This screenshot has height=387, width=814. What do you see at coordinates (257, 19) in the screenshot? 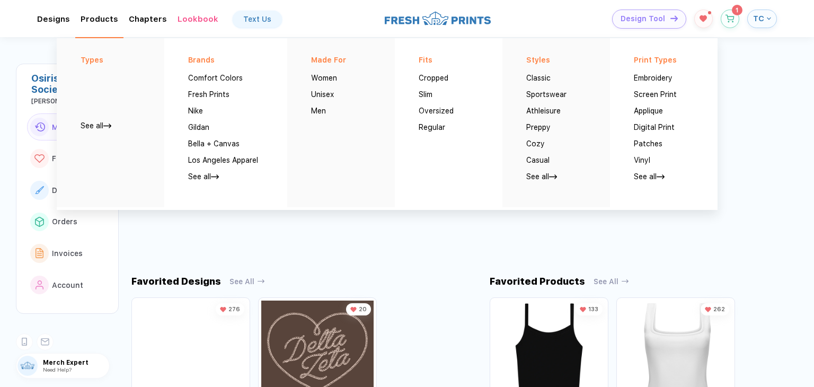
I see `div: Text Us` at bounding box center [257, 19].